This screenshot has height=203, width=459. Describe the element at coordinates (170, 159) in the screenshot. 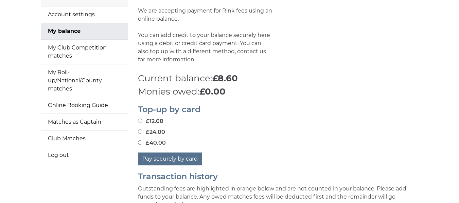

I see `button: Pay securely by card` at that location.